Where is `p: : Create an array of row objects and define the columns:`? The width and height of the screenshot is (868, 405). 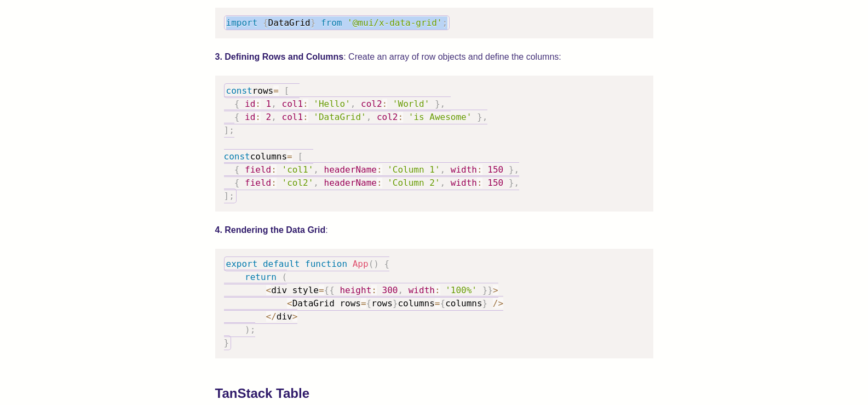 p: : Create an array of row objects and define the columns: is located at coordinates (434, 57).